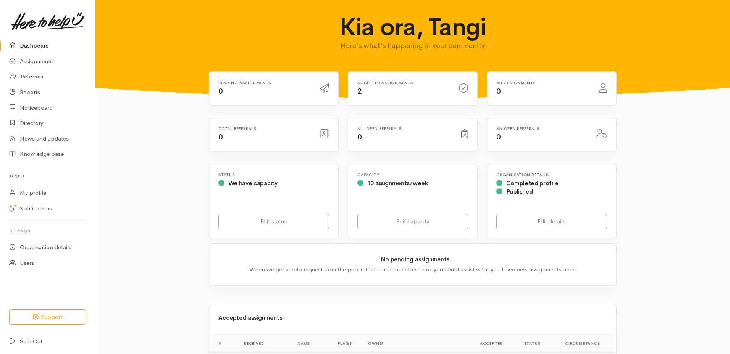  Describe the element at coordinates (412, 270) in the screenshot. I see `div: When we get a help request from the public that our Connectors think you could assist with, you'l...` at that location.